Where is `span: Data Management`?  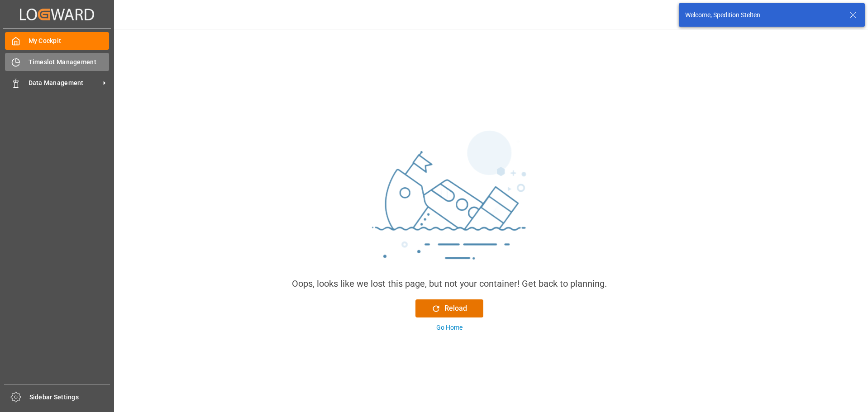
span: Data Management is located at coordinates (65, 83).